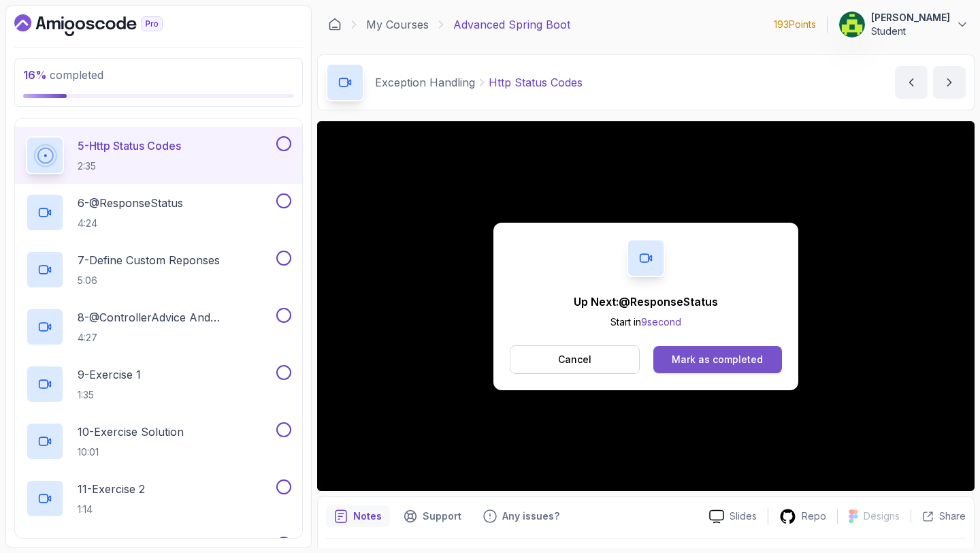 This screenshot has width=980, height=553. I want to click on p: 2:35, so click(130, 166).